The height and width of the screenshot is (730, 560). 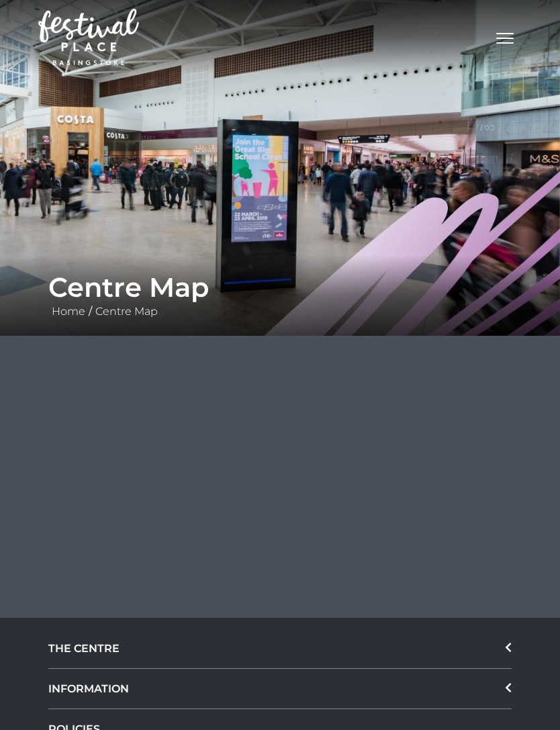 I want to click on div: INFORMATION, so click(x=280, y=689).